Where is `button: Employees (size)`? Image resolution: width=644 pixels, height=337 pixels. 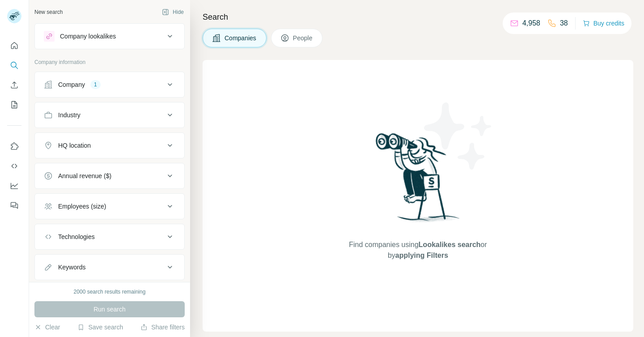 button: Employees (size) is located at coordinates (109, 206).